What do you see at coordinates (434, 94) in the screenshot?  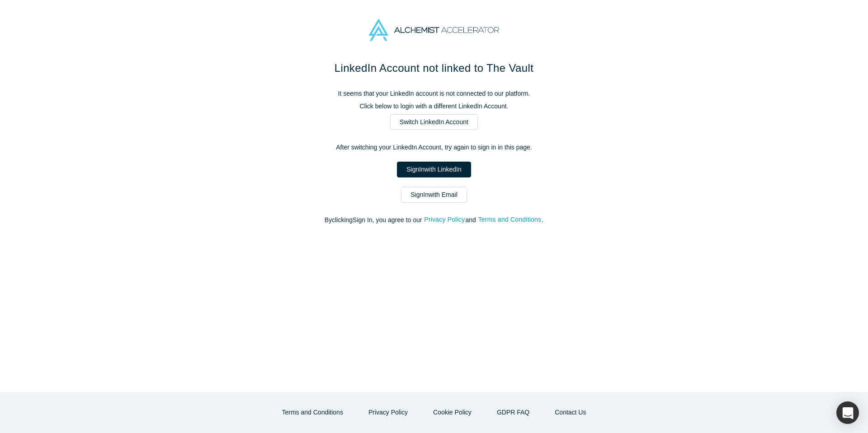 I see `p: It seems that your LinkedIn account is not connected to our platform.` at bounding box center [434, 94].